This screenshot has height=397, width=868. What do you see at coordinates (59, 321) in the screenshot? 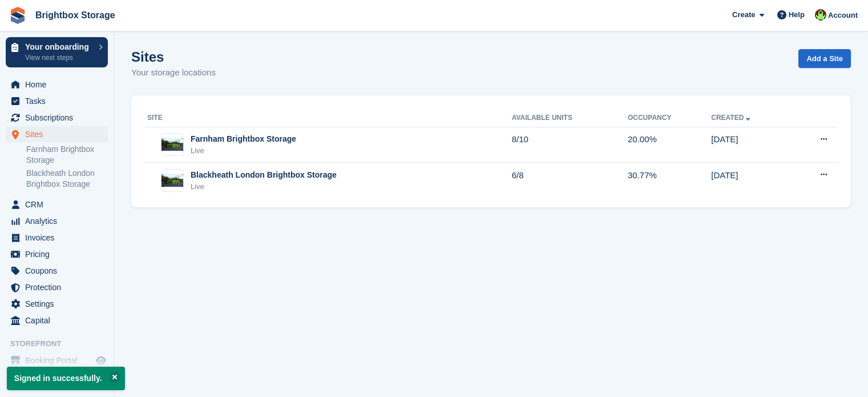
I see `span: Capital` at bounding box center [59, 321].